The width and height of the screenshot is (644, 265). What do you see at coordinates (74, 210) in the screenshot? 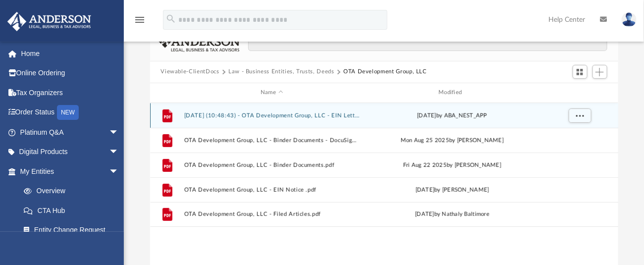
I see `a: CTA Hub` at bounding box center [74, 210].